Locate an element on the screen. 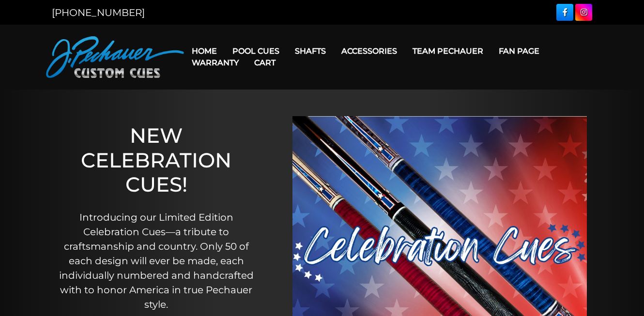 The image size is (644, 316). img: Pechauer Custom Cues is located at coordinates (115, 57).